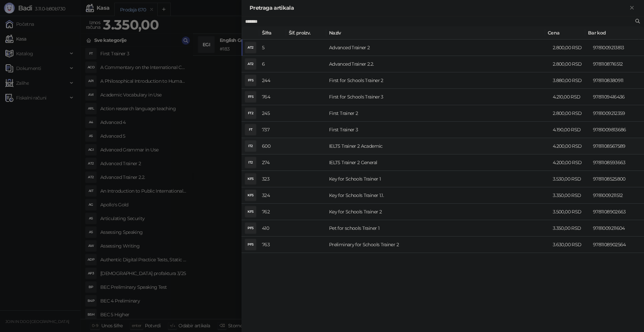  What do you see at coordinates (565, 33) in the screenshot?
I see `th: Cena` at bounding box center [565, 33].